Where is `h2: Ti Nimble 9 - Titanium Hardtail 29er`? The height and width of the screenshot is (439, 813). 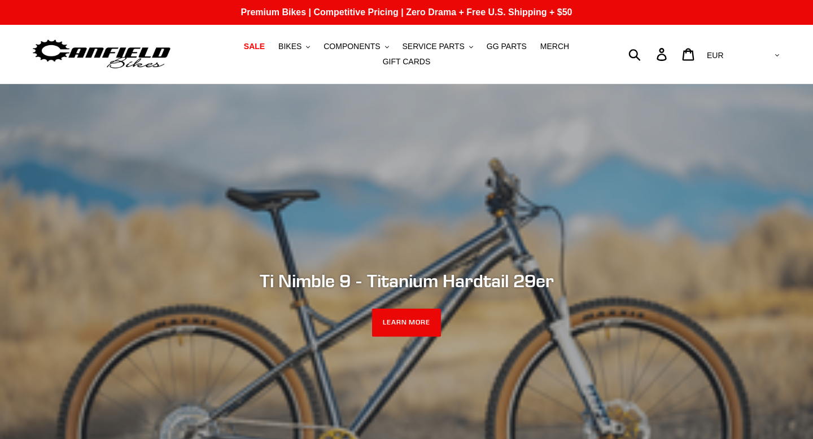
h2: Ti Nimble 9 - Titanium Hardtail 29er is located at coordinates (407, 281).